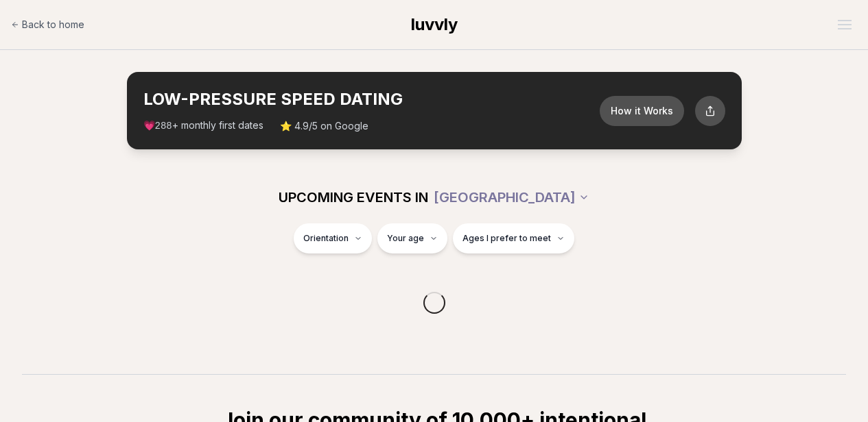 Image resolution: width=868 pixels, height=422 pixels. Describe the element at coordinates (203, 126) in the screenshot. I see `span: 💗 + monthly first dates` at that location.